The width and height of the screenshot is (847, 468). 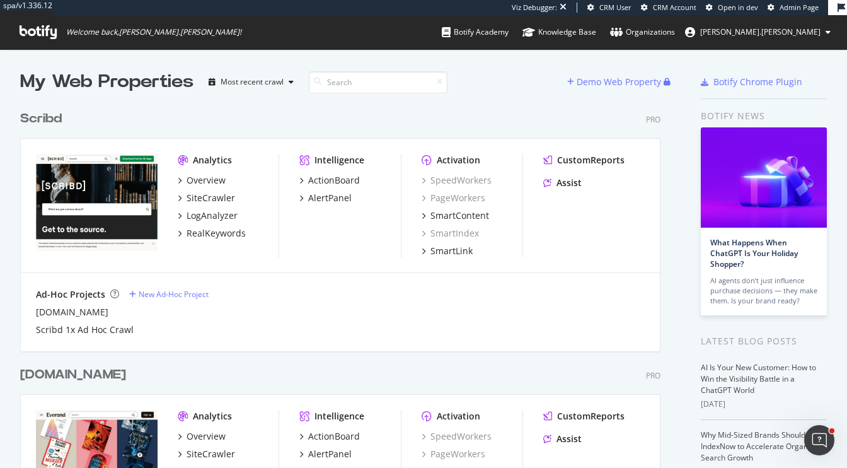 What do you see at coordinates (447, 251) in the screenshot?
I see `a: SmartLink` at bounding box center [447, 251].